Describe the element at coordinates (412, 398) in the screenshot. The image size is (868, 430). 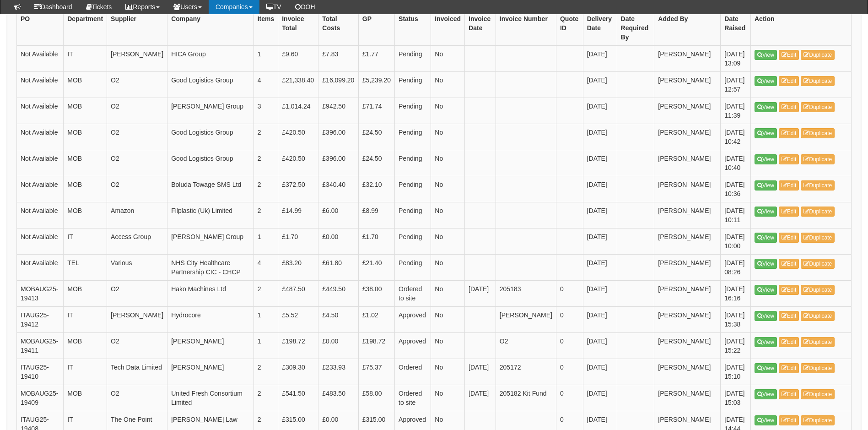
I see `td: Ordered to site` at that location.